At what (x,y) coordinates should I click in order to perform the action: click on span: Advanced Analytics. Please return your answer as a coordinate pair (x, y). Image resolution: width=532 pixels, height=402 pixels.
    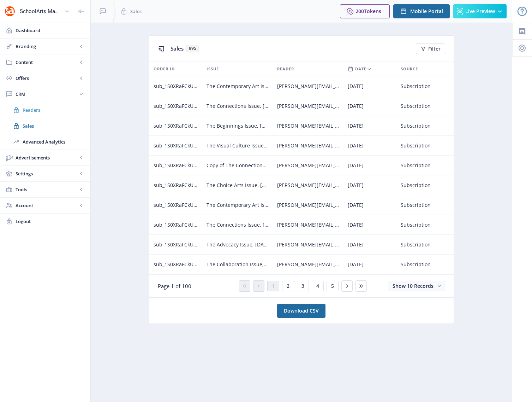
    Looking at the image, I should click on (53, 142).